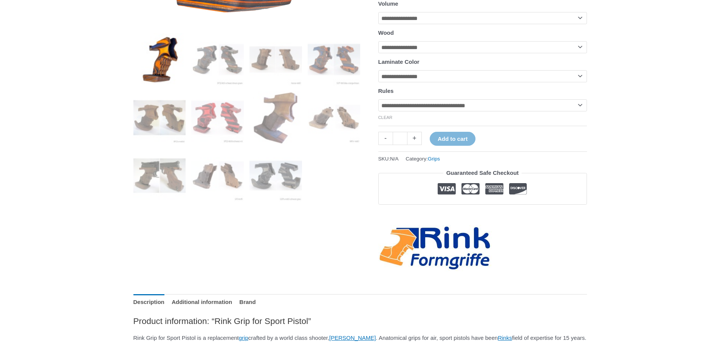 This screenshot has height=344, width=720. What do you see at coordinates (149, 302) in the screenshot?
I see `a: Description` at bounding box center [149, 302].